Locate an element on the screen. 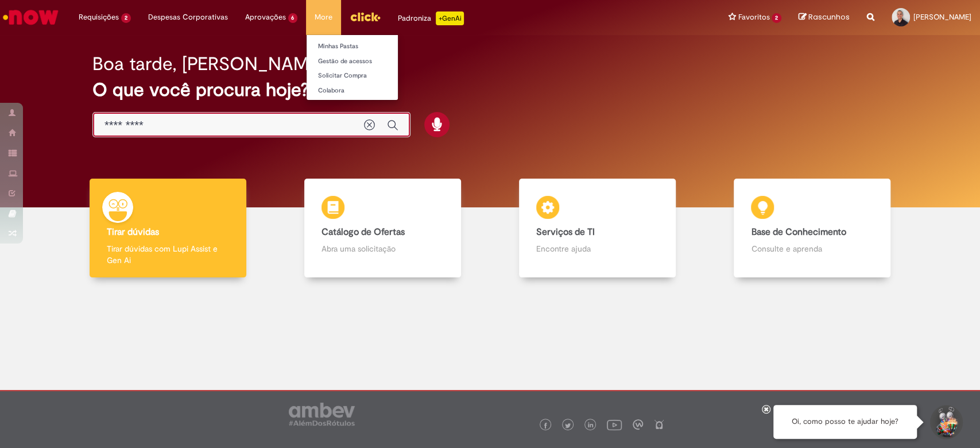 Image resolution: width=980 pixels, height=448 pixels. img: logo_footer_youtube.png is located at coordinates (614, 425).